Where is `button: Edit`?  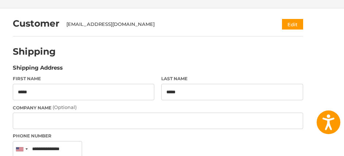 button: Edit is located at coordinates (293, 24).